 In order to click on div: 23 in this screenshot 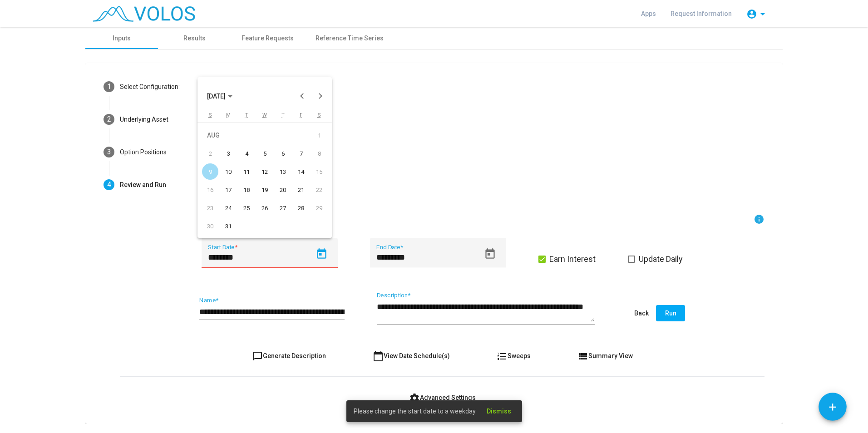, I will do `click(210, 208)`.